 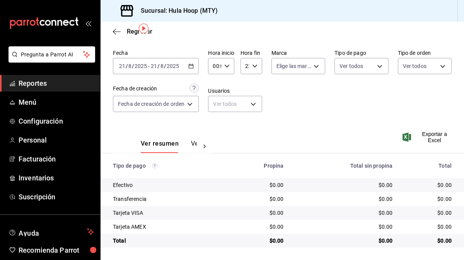 What do you see at coordinates (234, 91) in the screenshot?
I see `label: Usuarios` at bounding box center [234, 91].